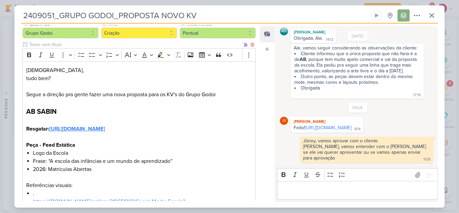  I want to click on li: Frase: “A escola das infâncias e um mundo de aprendizado”, so click(142, 161).